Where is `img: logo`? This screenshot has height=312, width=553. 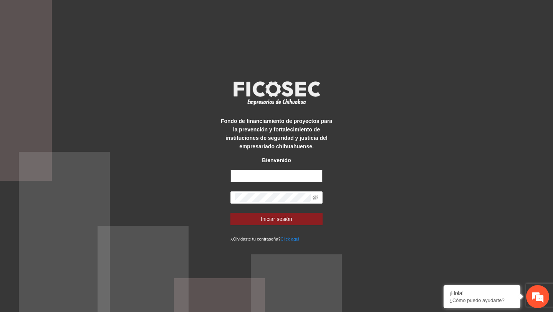
img: logo is located at coordinates (277, 93).